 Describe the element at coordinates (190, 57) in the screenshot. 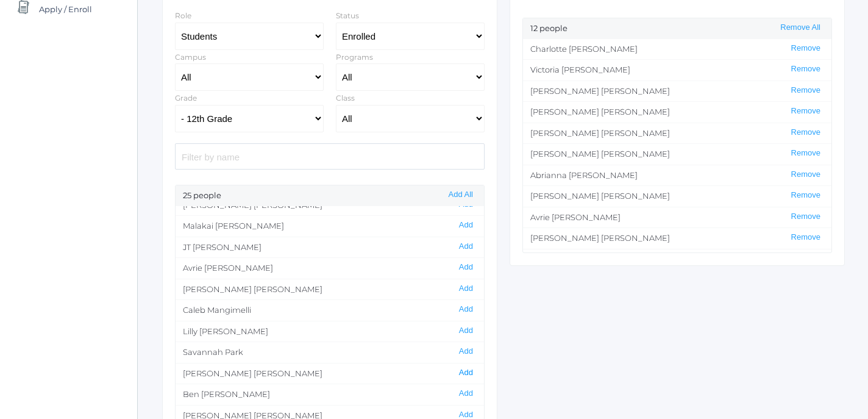

I see `label: Campus` at that location.